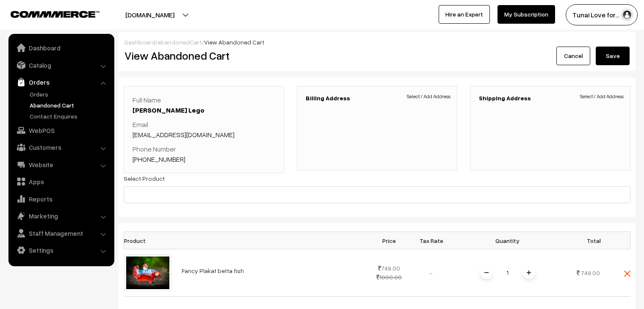 The image size is (644, 309). What do you see at coordinates (465, 14) in the screenshot?
I see `a: Hire an Expert` at bounding box center [465, 14].